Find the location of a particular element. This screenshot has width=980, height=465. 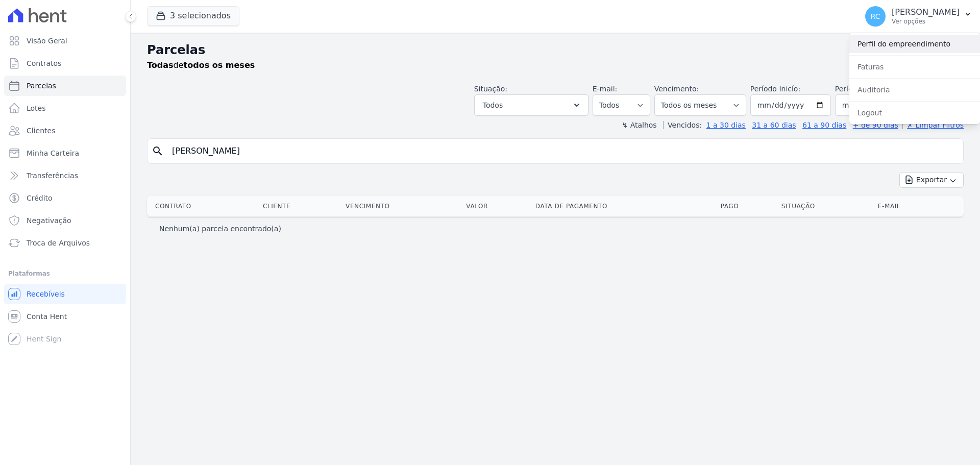

a: Visão Geral is located at coordinates (65, 41).